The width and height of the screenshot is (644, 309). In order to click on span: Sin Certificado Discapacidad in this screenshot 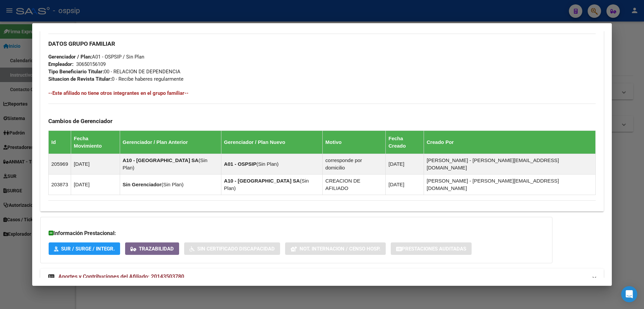, I will do `click(236, 249)`.